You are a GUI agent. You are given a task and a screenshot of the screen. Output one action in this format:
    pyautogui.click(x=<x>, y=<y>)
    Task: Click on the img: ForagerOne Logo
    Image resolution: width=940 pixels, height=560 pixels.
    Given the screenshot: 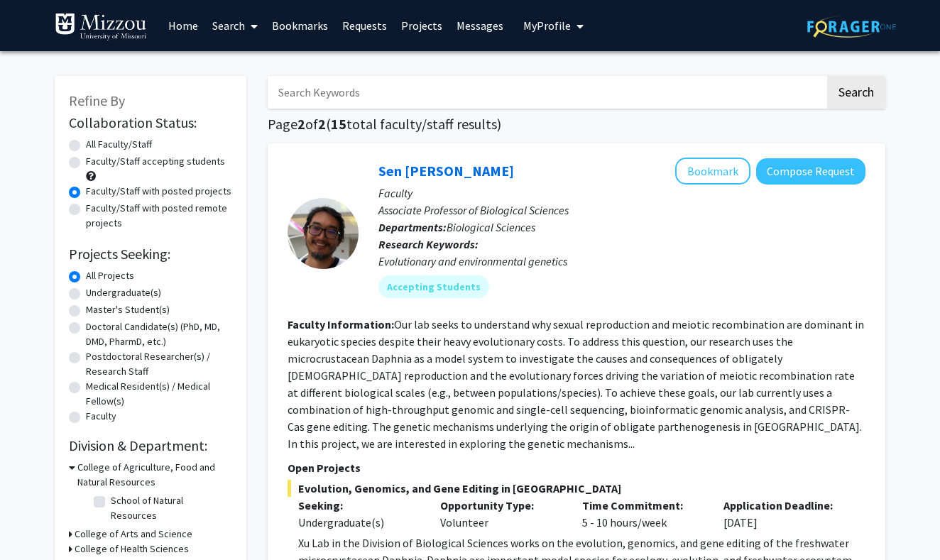 What is the action you would take?
    pyautogui.click(x=851, y=26)
    